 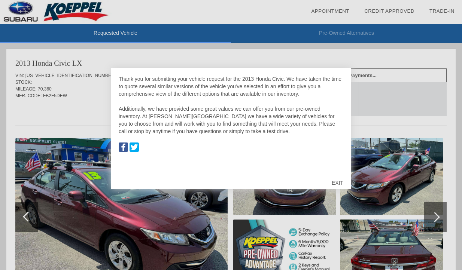 I want to click on div: EXIT, so click(x=337, y=183).